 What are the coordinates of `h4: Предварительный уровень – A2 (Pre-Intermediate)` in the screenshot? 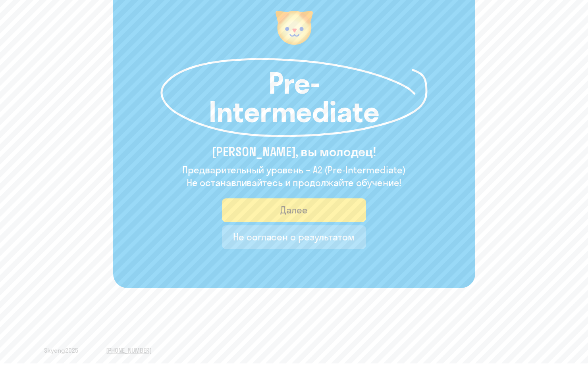 It's located at (294, 170).